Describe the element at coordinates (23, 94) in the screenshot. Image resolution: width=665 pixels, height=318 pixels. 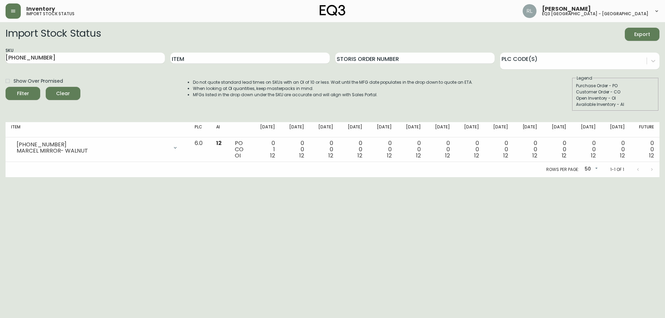
I see `button: Filter` at that location.